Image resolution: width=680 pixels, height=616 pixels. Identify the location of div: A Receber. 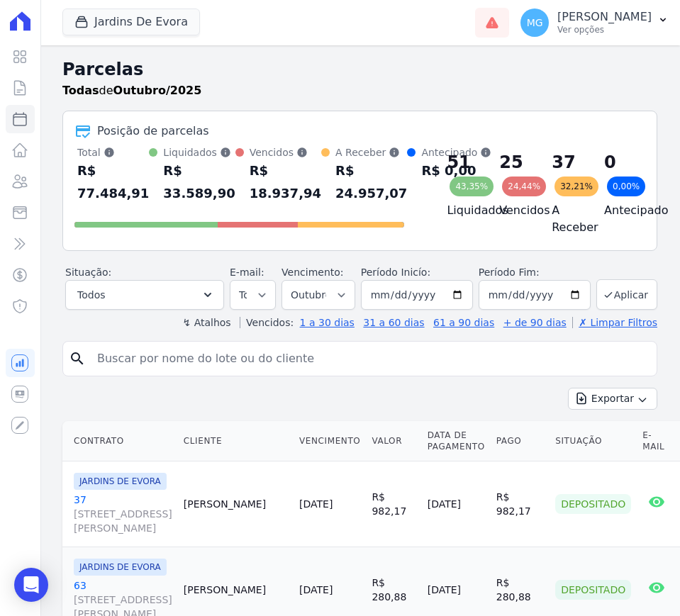
(371, 153).